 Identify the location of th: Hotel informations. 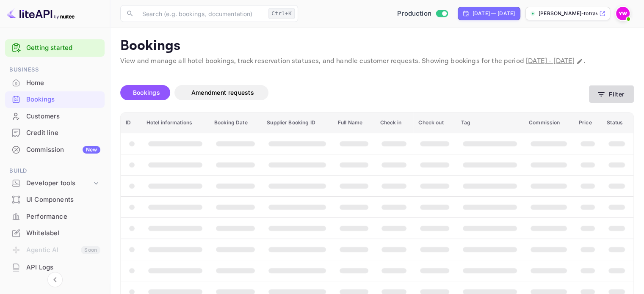
(175, 123).